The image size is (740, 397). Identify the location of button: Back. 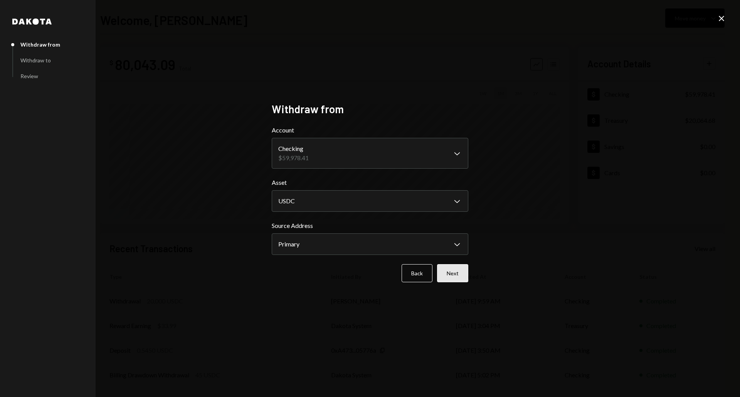
(417, 273).